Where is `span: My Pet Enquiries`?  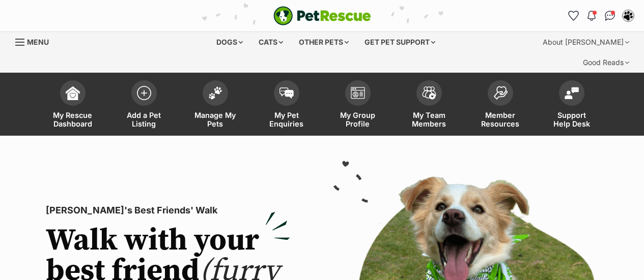
span: My Pet Enquiries is located at coordinates (286, 119).